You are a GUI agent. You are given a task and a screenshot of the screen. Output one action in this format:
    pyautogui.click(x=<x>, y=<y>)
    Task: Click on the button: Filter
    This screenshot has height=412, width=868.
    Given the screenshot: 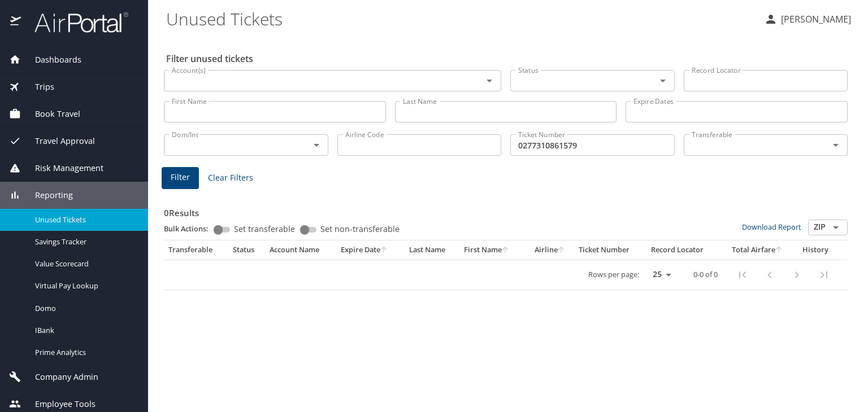 What is the action you would take?
    pyautogui.click(x=180, y=178)
    